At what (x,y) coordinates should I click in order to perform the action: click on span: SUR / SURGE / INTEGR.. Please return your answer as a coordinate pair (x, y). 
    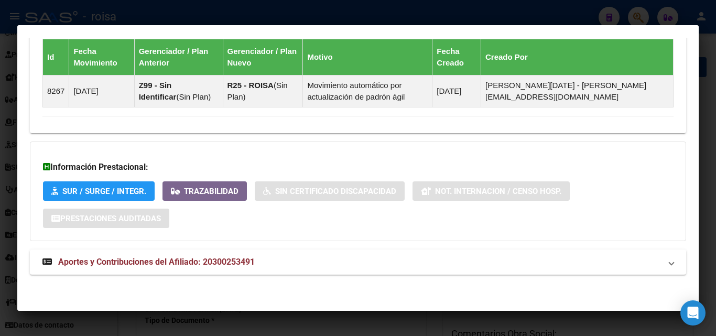
    Looking at the image, I should click on (104, 191).